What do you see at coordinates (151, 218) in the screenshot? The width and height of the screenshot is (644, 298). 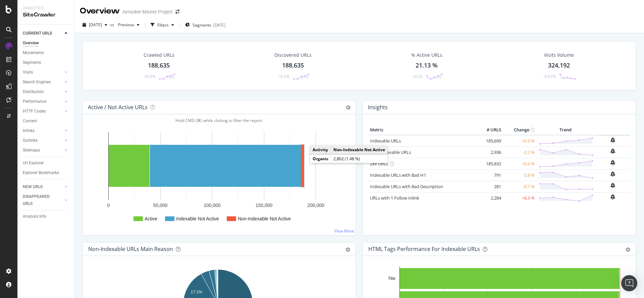 I see `text: Active` at bounding box center [151, 218].